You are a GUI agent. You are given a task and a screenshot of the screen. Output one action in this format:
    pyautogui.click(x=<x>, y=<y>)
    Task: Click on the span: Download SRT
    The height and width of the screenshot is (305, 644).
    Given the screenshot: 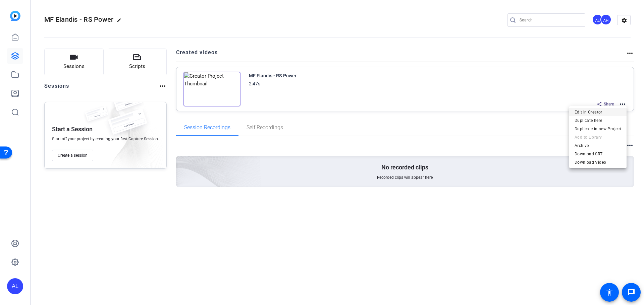 What is the action you would take?
    pyautogui.click(x=598, y=154)
    